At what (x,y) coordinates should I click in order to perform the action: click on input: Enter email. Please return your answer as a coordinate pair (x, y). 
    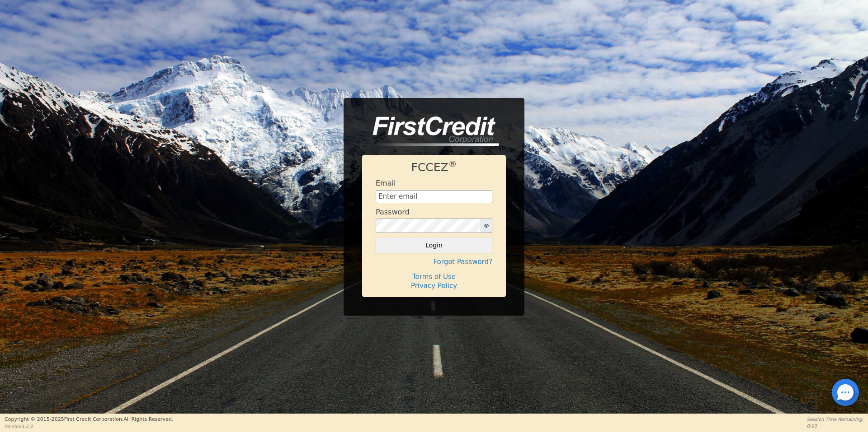
    Looking at the image, I should click on (434, 197).